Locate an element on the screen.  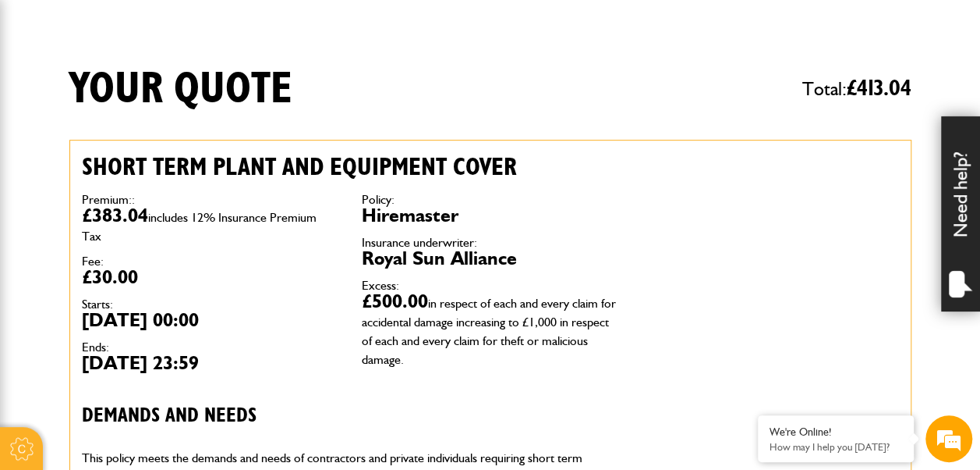
dd: £383.04 is located at coordinates (209, 225).